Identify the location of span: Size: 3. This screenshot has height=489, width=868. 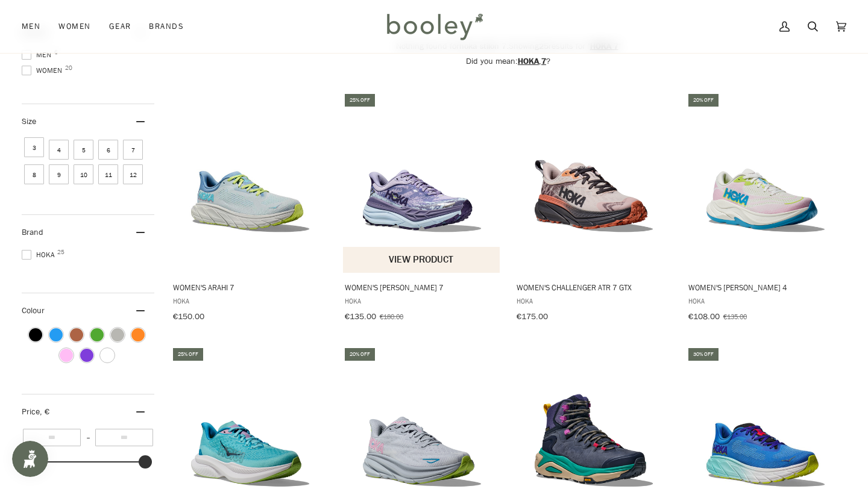
(34, 147).